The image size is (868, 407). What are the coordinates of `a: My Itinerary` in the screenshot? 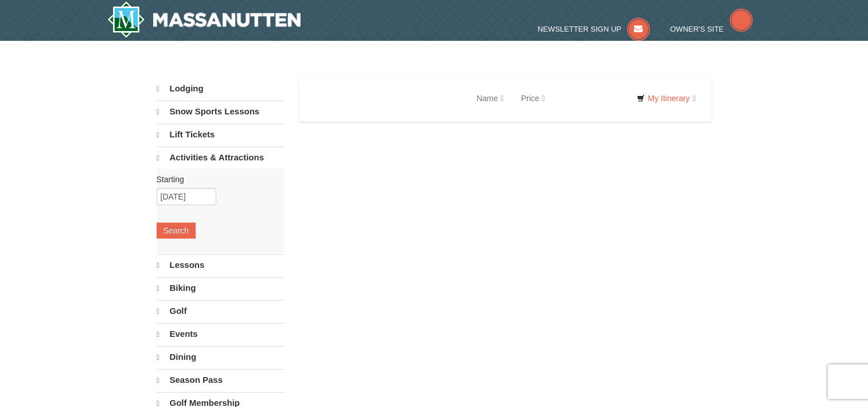 It's located at (666, 98).